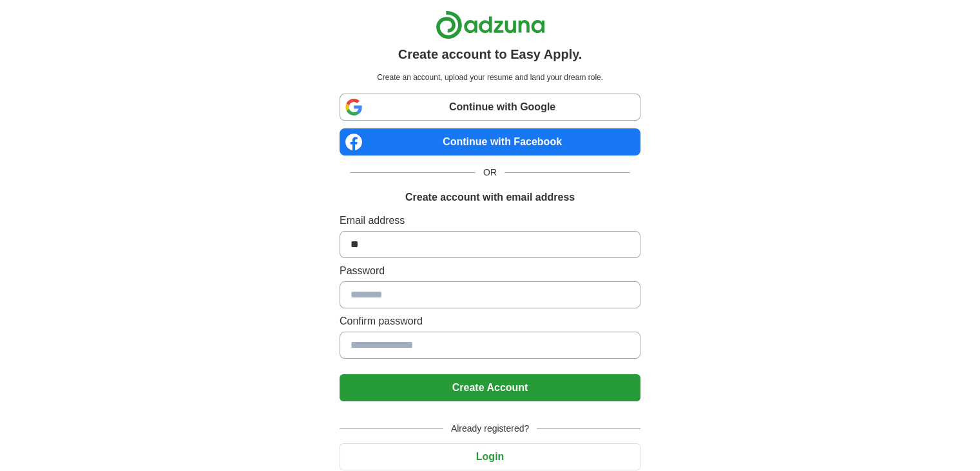  I want to click on a: Login, so click(490, 456).